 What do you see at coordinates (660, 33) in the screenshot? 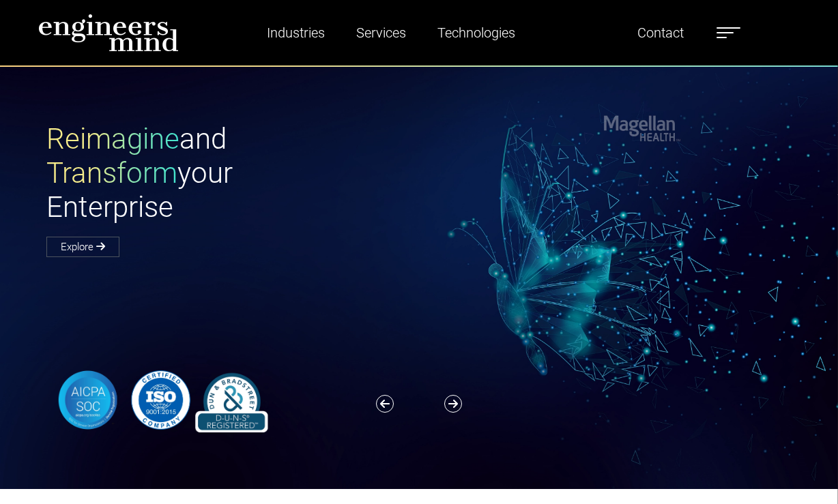
I see `a: Contact` at bounding box center [660, 33].